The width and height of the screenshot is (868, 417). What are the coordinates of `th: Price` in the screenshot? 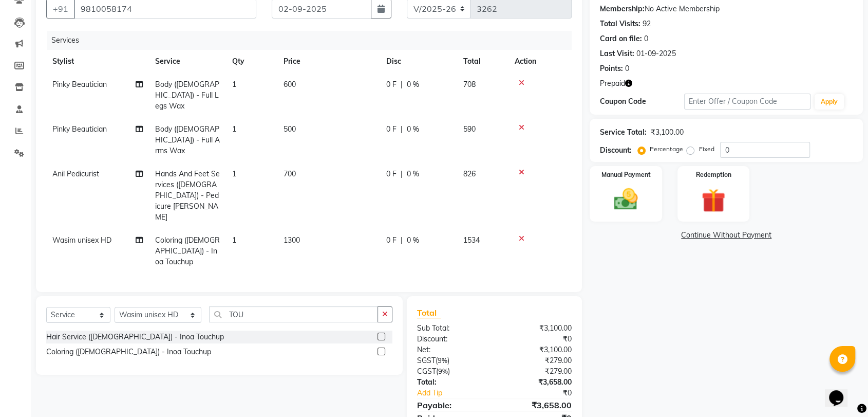 It's located at (329, 61).